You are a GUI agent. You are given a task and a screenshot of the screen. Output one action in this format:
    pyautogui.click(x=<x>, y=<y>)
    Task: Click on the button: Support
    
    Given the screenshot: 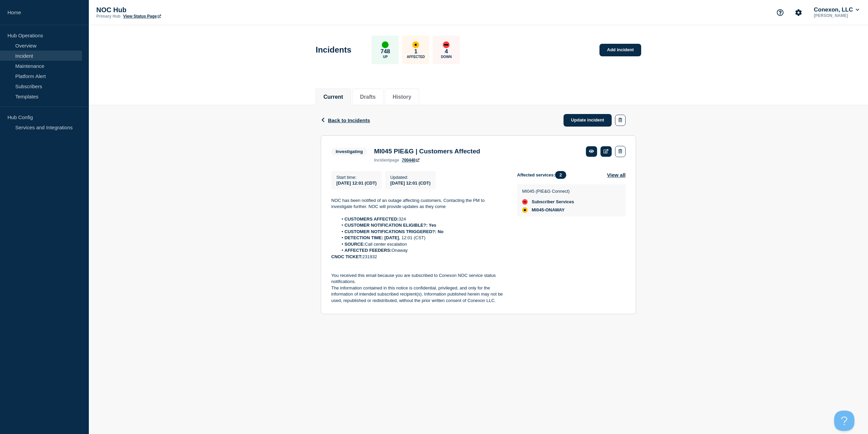 What is the action you would take?
    pyautogui.click(x=781, y=13)
    